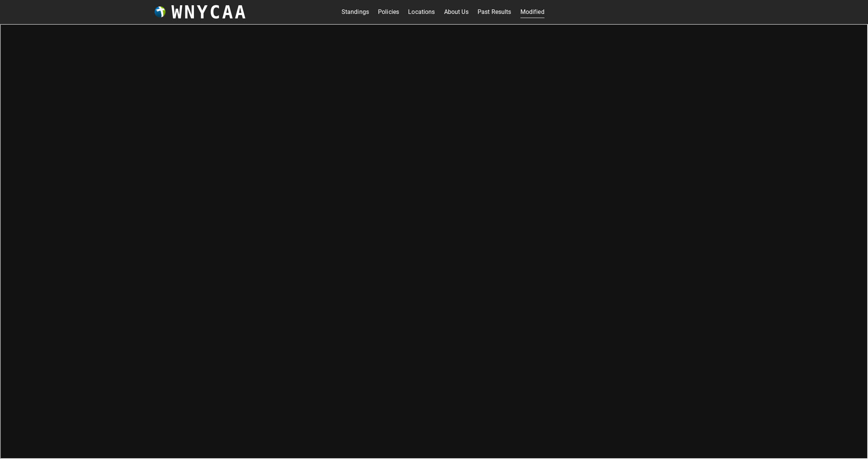 The height and width of the screenshot is (459, 868). Describe the element at coordinates (210, 12) in the screenshot. I see `h3: WNYCAA` at that location.